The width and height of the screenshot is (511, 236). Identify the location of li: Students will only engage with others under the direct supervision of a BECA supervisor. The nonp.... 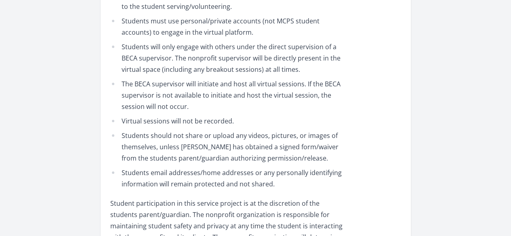
(228, 58).